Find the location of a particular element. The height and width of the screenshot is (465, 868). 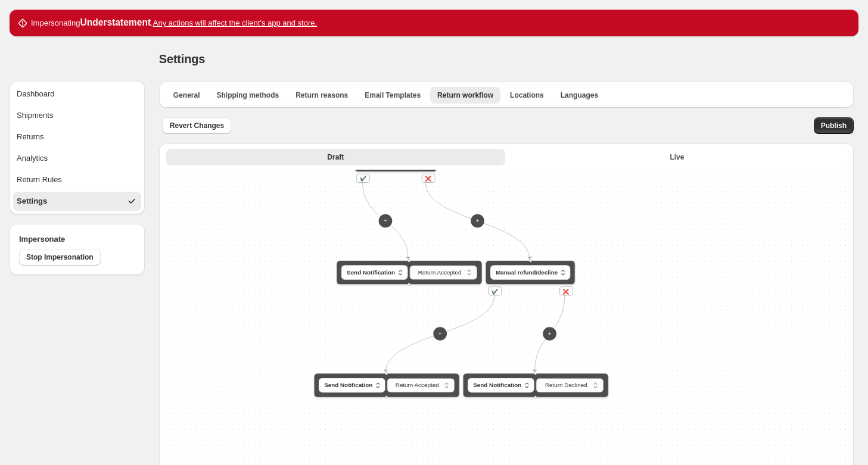

span: Return reasons is located at coordinates (322, 96).